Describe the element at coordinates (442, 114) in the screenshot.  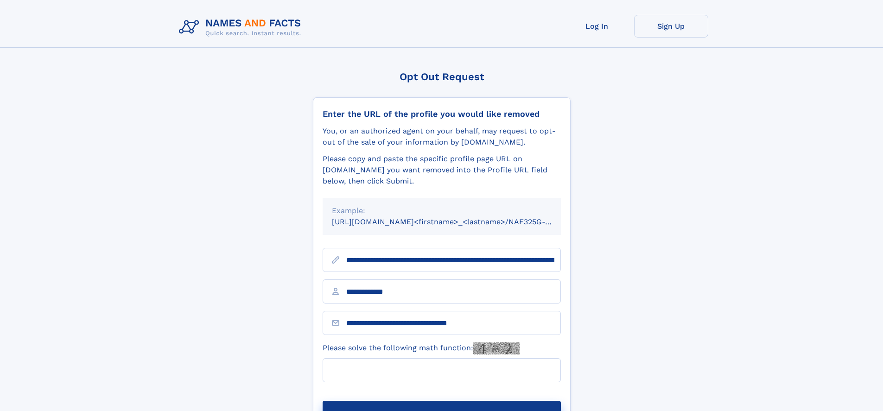
I see `div: Enter the URL of the profile you would like removed` at that location.